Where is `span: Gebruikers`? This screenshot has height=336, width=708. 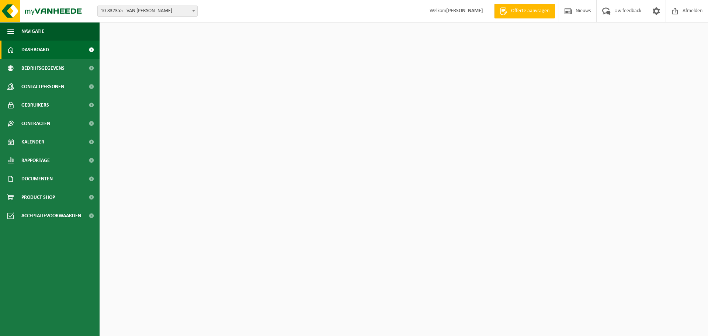
span: Gebruikers is located at coordinates (35, 105).